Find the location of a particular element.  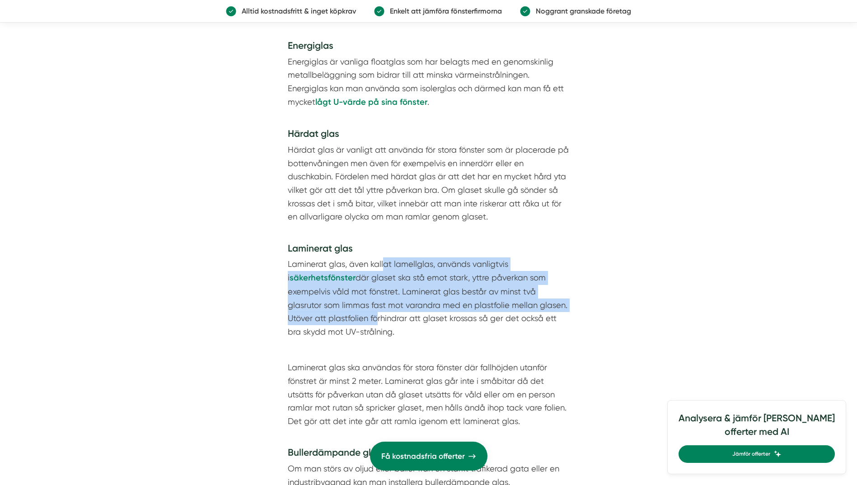

p: Härdat glas är vanligt att använda för stora fönster som är placerade på bottenvåningen men även ... is located at coordinates (428, 190).